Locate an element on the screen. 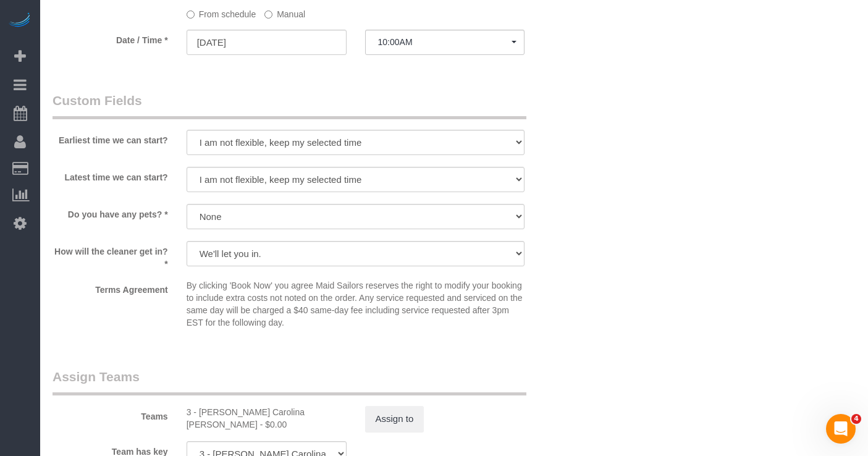  input: Manual is located at coordinates (268, 14).